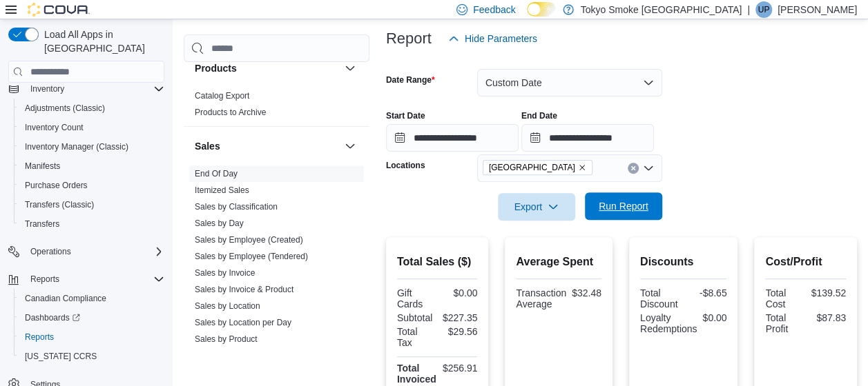 Image resolution: width=868 pixels, height=386 pixels. What do you see at coordinates (42, 224) in the screenshot?
I see `a: Transfers` at bounding box center [42, 224].